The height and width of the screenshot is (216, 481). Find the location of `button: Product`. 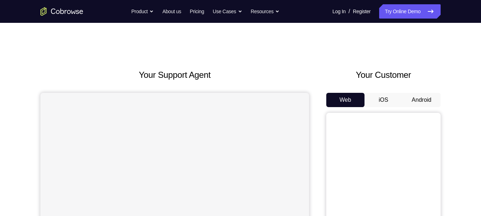

button: Product is located at coordinates (143, 11).